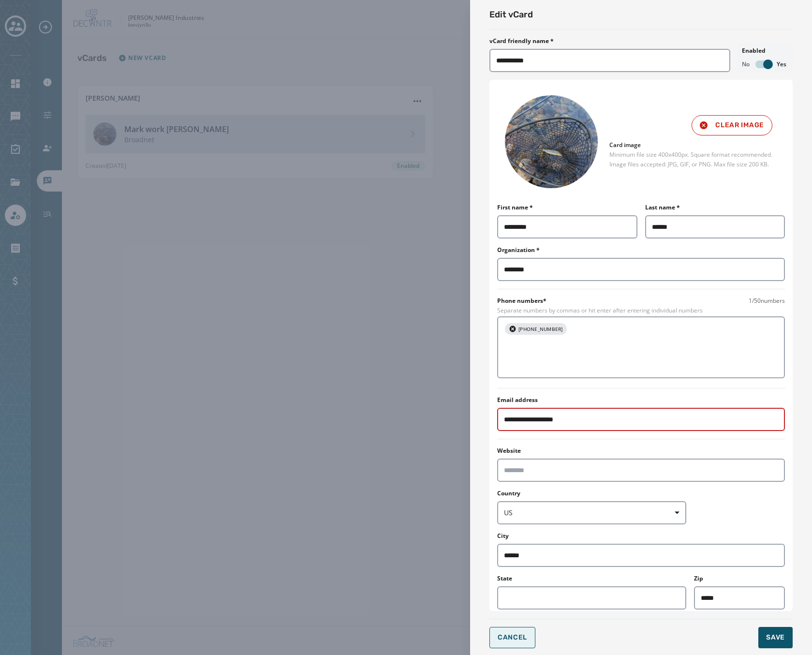 The height and width of the screenshot is (655, 812). What do you see at coordinates (522, 41) in the screenshot?
I see `label: vCard friendly name *` at bounding box center [522, 41].